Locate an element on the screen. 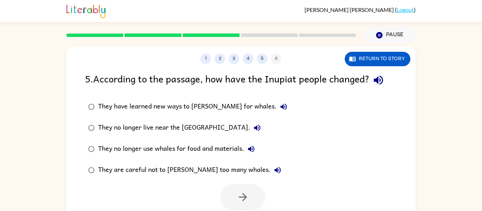  button: They no longer use whales for food and materials. is located at coordinates (251, 149).